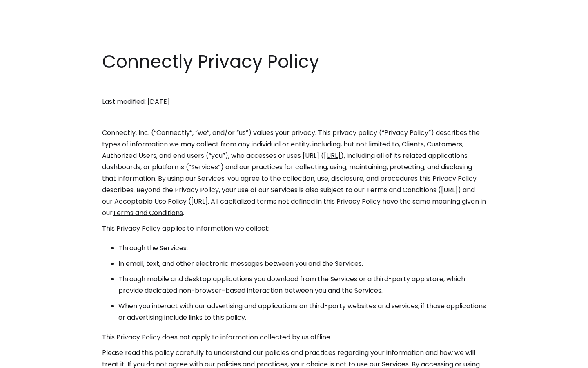 The height and width of the screenshot is (368, 588). I want to click on p: Connectly, Inc. (“Connectly”, “we”, and/or “us”) values your privacy. This privacy policy (“Priva..., so click(294, 173).